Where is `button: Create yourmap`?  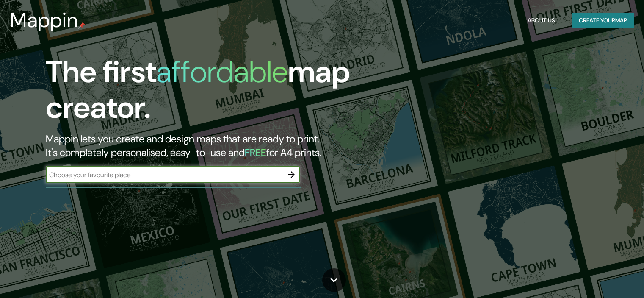 button: Create yourmap is located at coordinates (603, 20).